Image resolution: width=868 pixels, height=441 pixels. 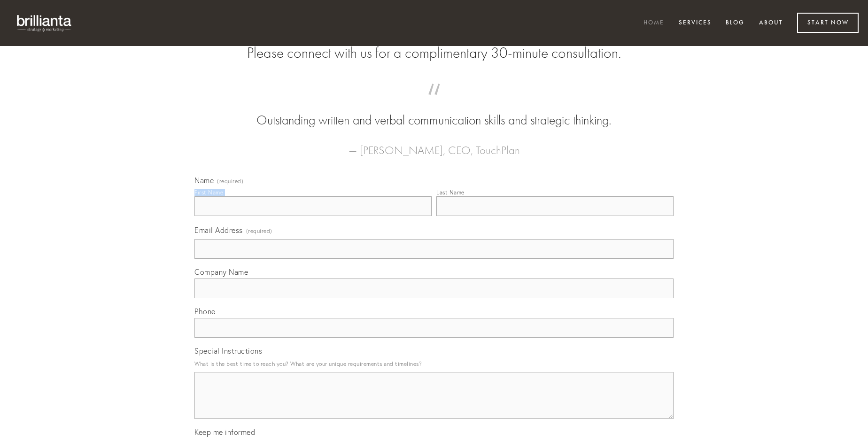 I want to click on span: Keep me informed, so click(x=225, y=432).